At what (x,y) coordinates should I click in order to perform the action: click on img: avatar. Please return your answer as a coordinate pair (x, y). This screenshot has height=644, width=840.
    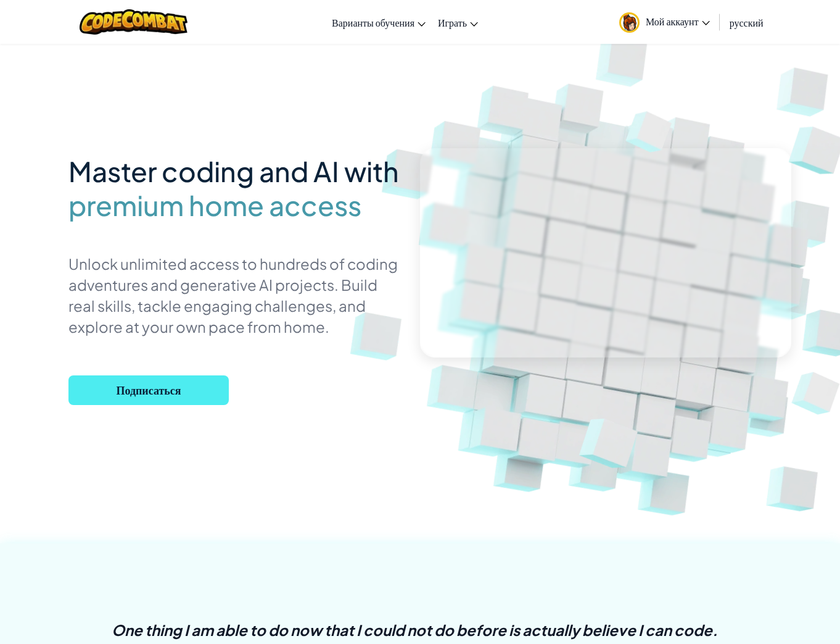
    Looking at the image, I should click on (629, 22).